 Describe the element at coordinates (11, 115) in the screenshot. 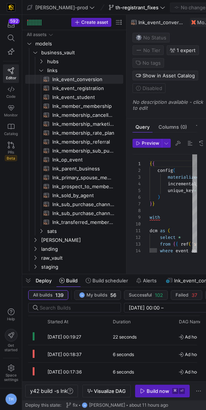

I see `span: Monitor` at that location.